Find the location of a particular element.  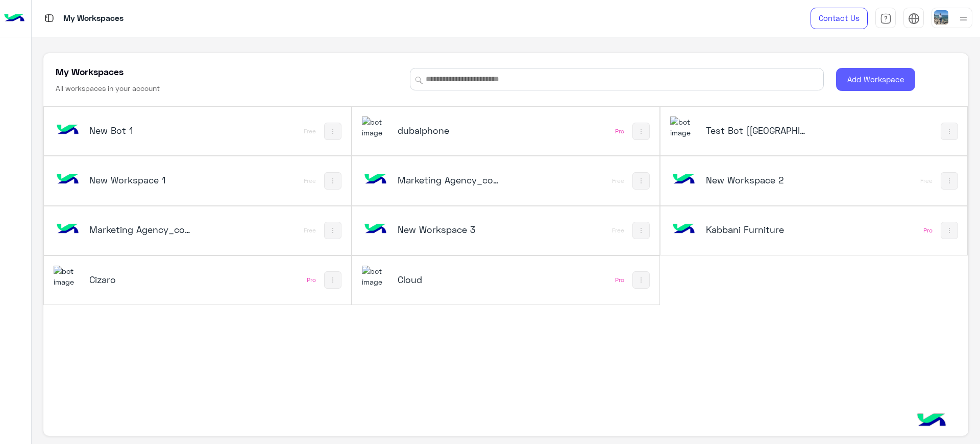

img: userImage is located at coordinates (941, 17).